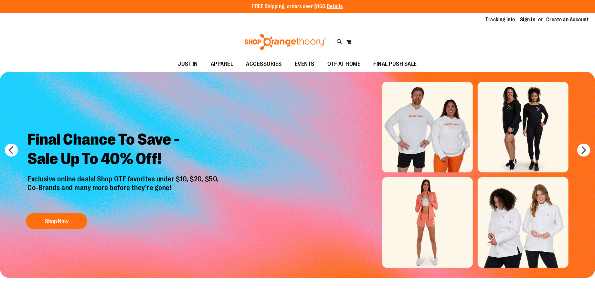 The height and width of the screenshot is (305, 595). What do you see at coordinates (264, 64) in the screenshot?
I see `span: ACCESSORIES` at bounding box center [264, 64].